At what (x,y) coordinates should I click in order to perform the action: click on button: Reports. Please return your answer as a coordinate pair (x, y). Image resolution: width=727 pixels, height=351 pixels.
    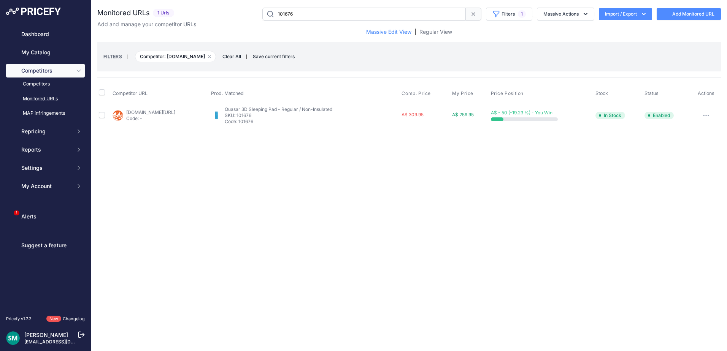
    Looking at the image, I should click on (45, 150).